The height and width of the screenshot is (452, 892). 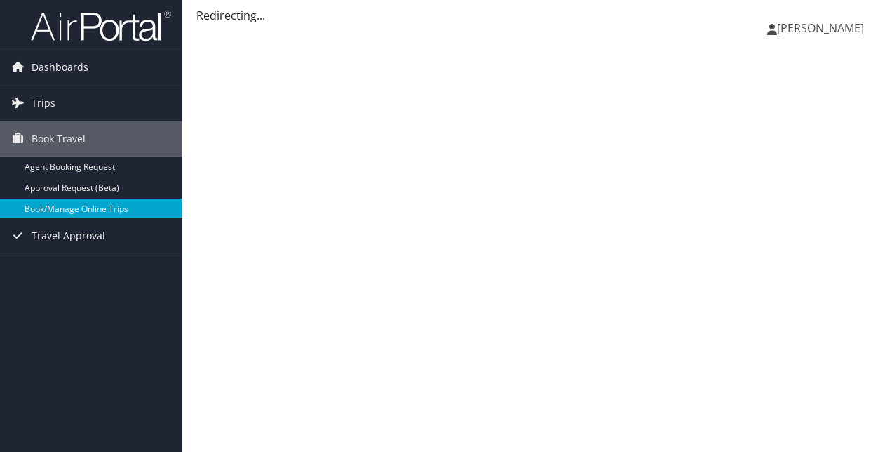 I want to click on span: Trips, so click(x=43, y=103).